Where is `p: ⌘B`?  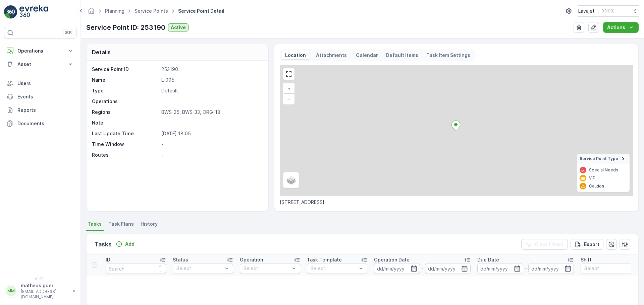 p: ⌘B is located at coordinates (68, 33).